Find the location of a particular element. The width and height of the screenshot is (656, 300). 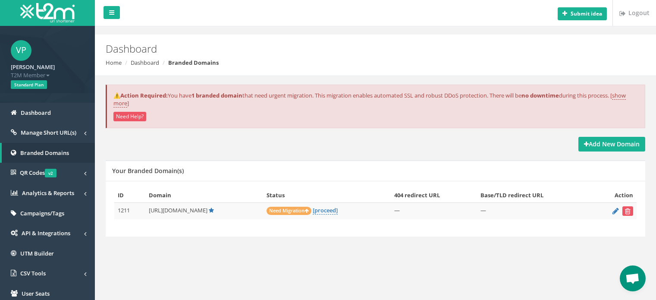

span: VP is located at coordinates (21, 50).